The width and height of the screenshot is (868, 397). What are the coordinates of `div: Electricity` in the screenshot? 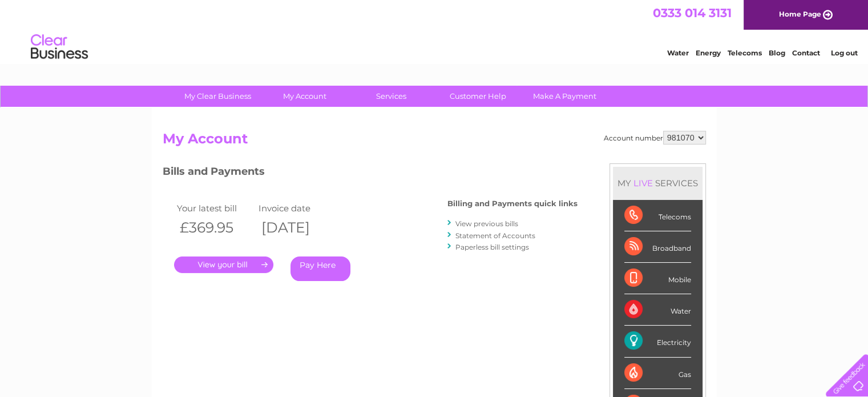 It's located at (657, 341).